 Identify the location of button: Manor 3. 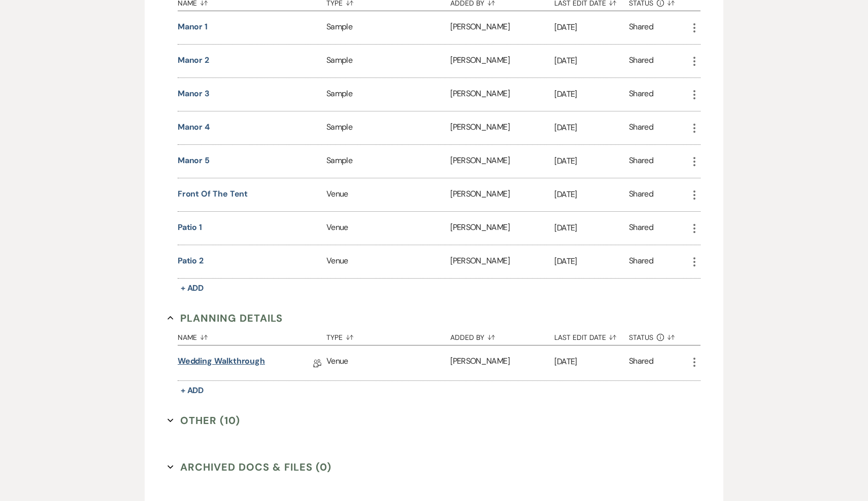
(194, 94).